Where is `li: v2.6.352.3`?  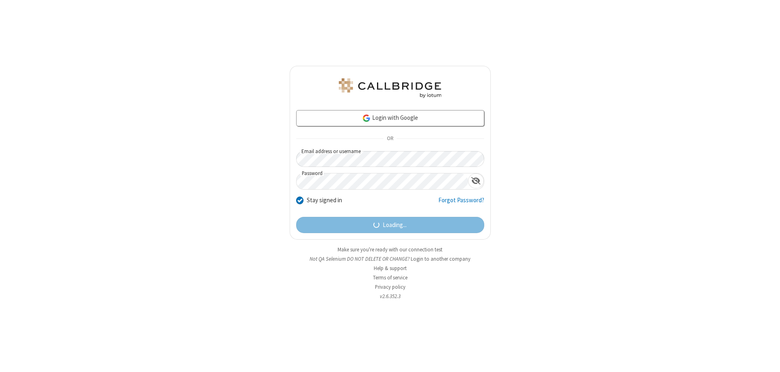 li: v2.6.352.3 is located at coordinates (390, 296).